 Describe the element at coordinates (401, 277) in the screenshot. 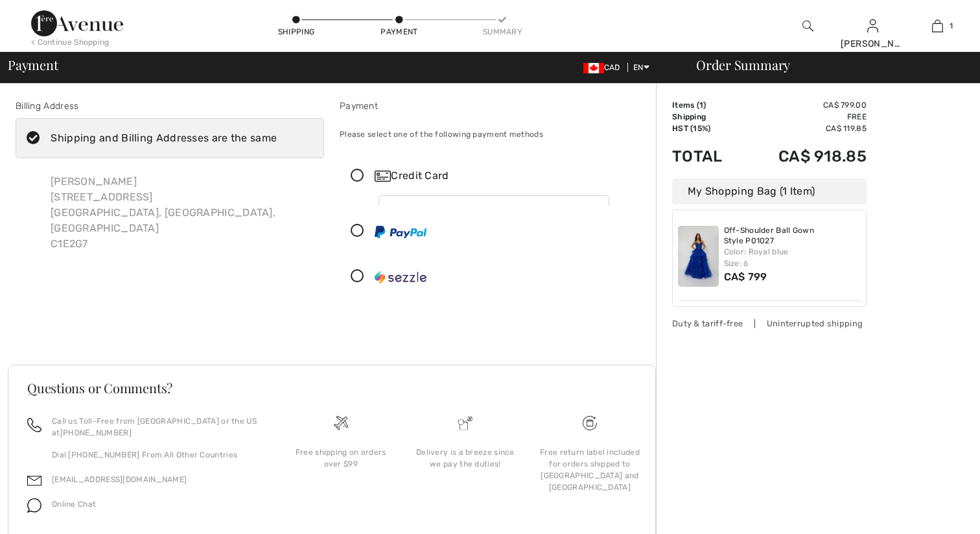

I see `img: Sezzle` at that location.